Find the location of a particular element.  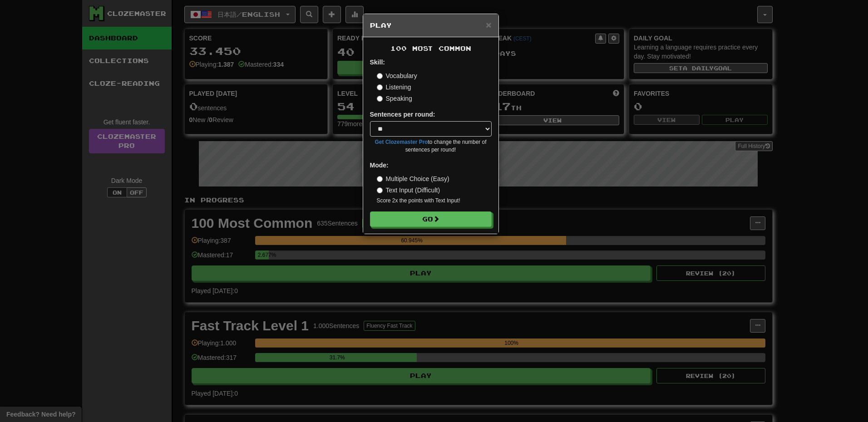

input: Multiple Choice (Easy) is located at coordinates (379, 179).